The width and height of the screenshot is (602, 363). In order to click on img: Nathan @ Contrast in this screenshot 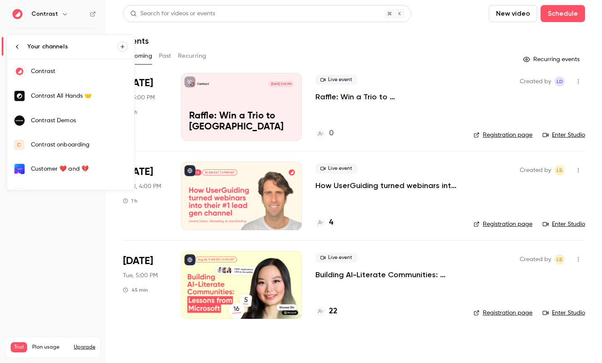, I will do `click(20, 193)`.